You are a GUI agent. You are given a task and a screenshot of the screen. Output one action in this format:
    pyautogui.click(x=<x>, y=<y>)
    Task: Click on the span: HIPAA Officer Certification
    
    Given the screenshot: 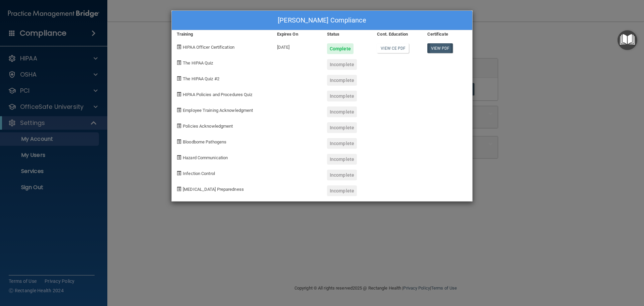 What is the action you would take?
    pyautogui.click(x=209, y=47)
    